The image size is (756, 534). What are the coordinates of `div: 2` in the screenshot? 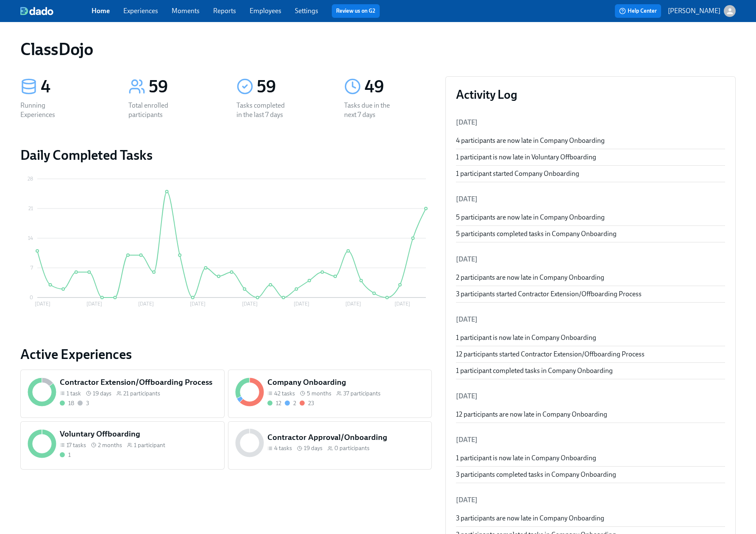 It's located at (295, 403).